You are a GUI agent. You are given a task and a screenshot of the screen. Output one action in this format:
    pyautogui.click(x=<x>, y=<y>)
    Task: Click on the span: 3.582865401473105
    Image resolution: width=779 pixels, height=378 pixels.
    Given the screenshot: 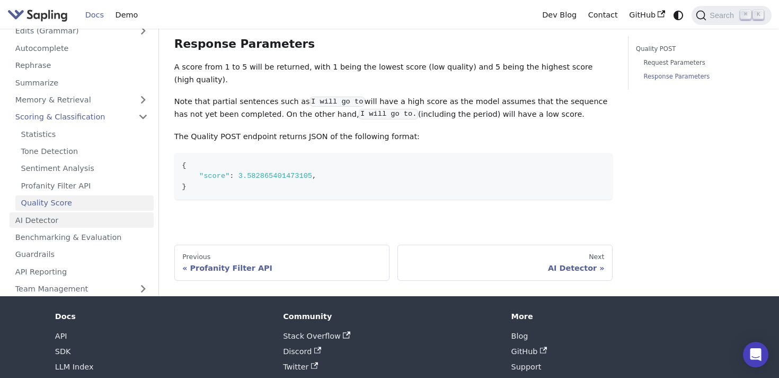 What is the action you would take?
    pyautogui.click(x=275, y=176)
    